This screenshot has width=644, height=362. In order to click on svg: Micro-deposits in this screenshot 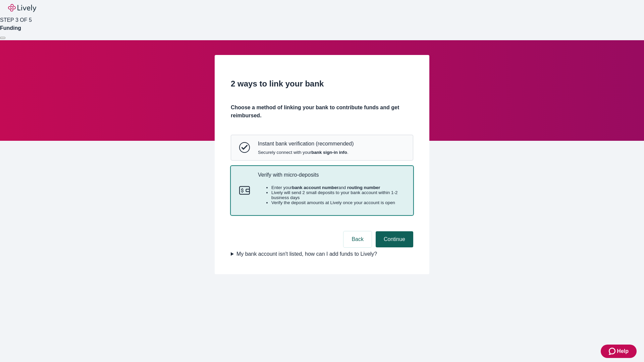, I will do `click(245, 191)`.